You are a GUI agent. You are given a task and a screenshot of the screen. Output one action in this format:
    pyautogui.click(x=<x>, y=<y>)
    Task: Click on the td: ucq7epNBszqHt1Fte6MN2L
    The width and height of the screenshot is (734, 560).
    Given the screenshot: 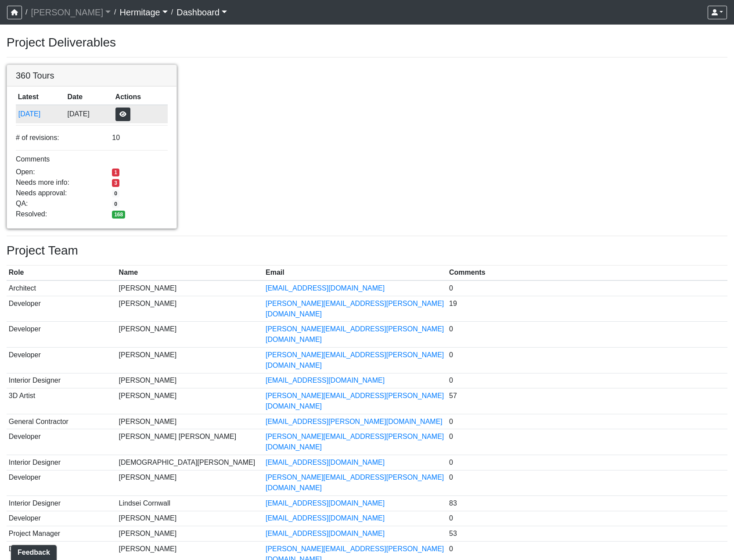 What is the action you would take?
    pyautogui.click(x=41, y=114)
    